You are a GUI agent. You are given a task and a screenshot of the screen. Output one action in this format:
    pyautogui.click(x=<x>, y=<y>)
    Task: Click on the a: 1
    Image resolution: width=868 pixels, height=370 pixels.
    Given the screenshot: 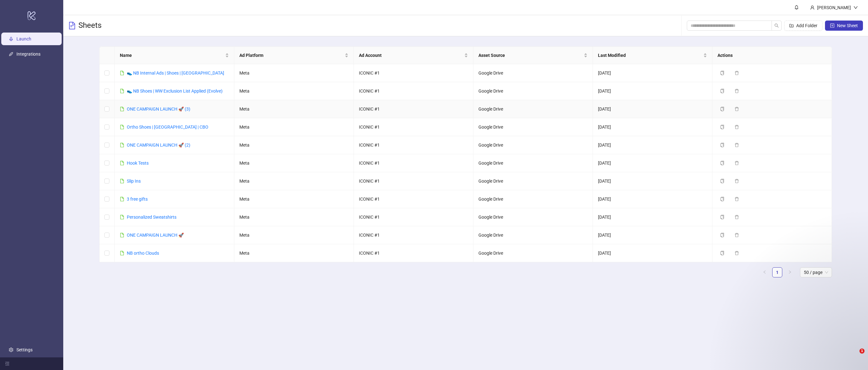 What is the action you would take?
    pyautogui.click(x=777, y=272)
    